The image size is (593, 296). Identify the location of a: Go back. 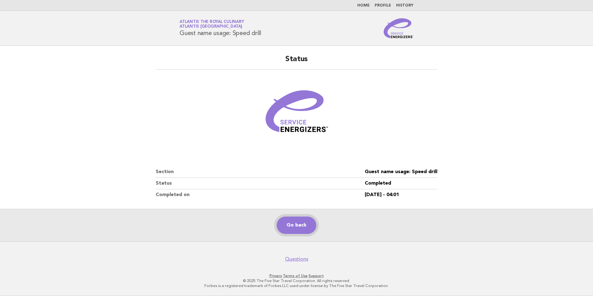
(297, 225).